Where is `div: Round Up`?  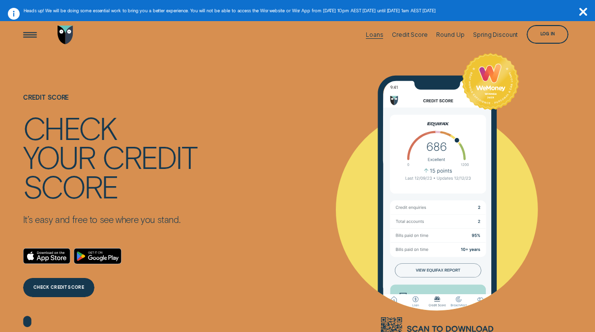 div: Round Up is located at coordinates (450, 34).